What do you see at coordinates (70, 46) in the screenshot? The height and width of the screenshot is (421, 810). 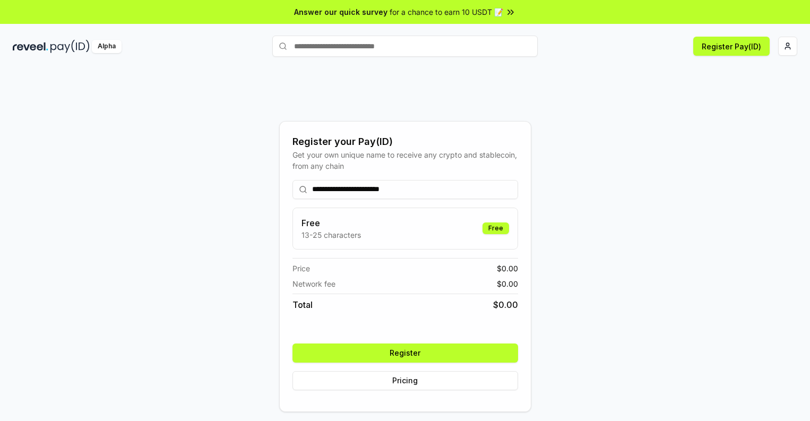 I see `img: pay_id` at bounding box center [70, 46].